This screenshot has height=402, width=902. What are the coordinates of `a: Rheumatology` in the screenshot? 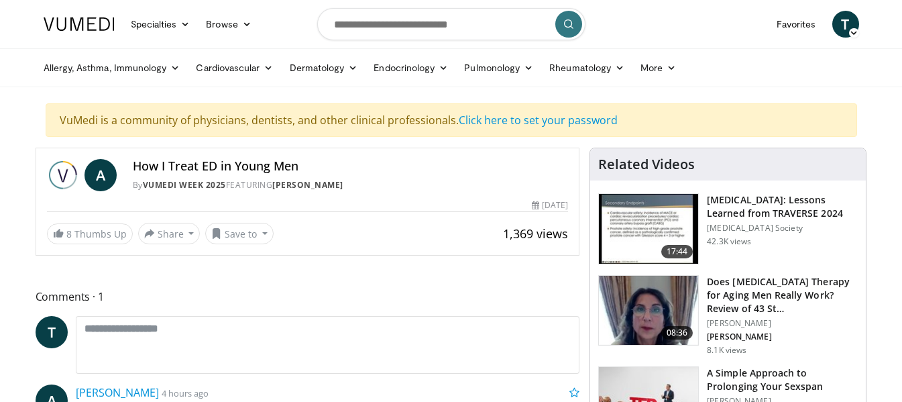 It's located at (587, 68).